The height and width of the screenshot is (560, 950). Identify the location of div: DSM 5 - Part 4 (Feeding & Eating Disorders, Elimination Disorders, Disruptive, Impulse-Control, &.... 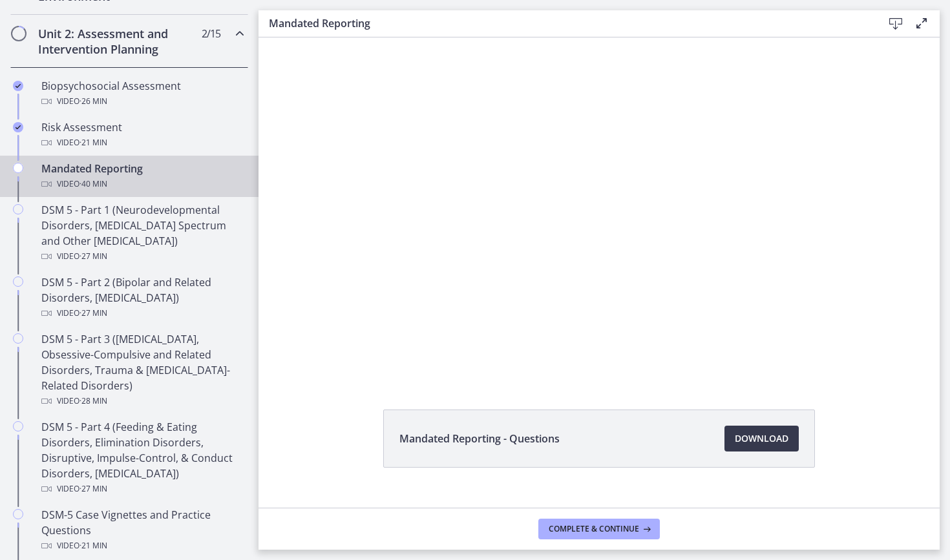
(142, 458).